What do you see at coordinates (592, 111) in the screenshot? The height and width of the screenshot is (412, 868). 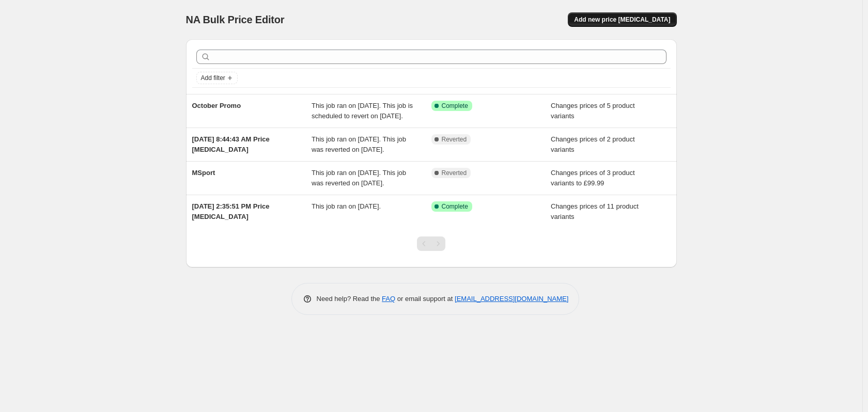 I see `span: Changes prices of 5 product variants` at bounding box center [592, 111].